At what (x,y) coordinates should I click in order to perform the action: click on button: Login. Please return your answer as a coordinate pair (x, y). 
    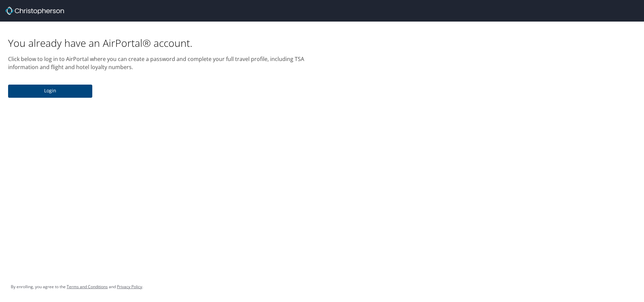
    Looking at the image, I should click on (50, 91).